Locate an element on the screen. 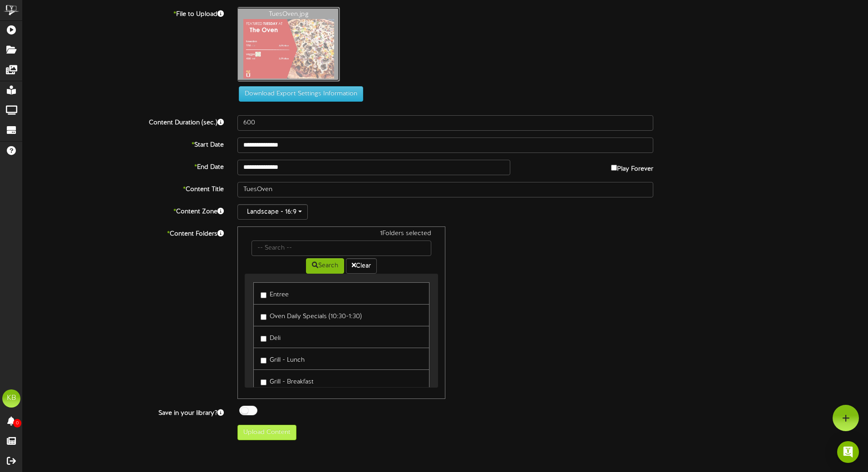 This screenshot has height=472, width=868. div: 1 Folders selected is located at coordinates (341, 235).